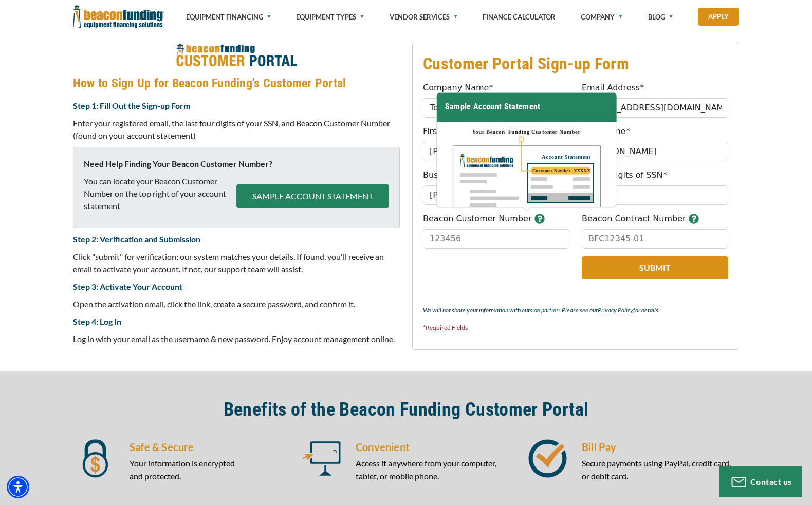 The image size is (812, 505). Describe the element at coordinates (236, 339) in the screenshot. I see `p: Log in with your email as the username & new password. Enjoy account management online.` at that location.